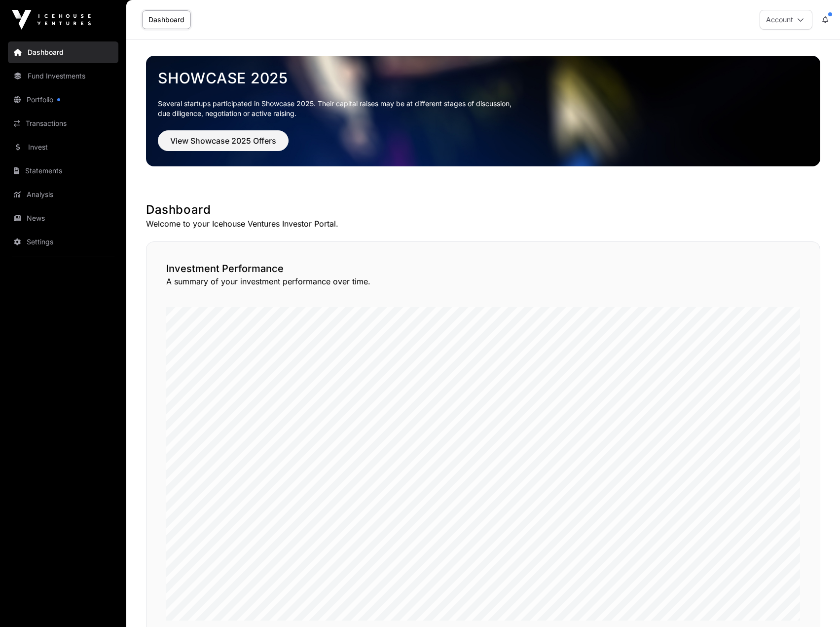 The width and height of the screenshot is (840, 627). Describe the element at coordinates (63, 123) in the screenshot. I see `a: Transactions` at that location.